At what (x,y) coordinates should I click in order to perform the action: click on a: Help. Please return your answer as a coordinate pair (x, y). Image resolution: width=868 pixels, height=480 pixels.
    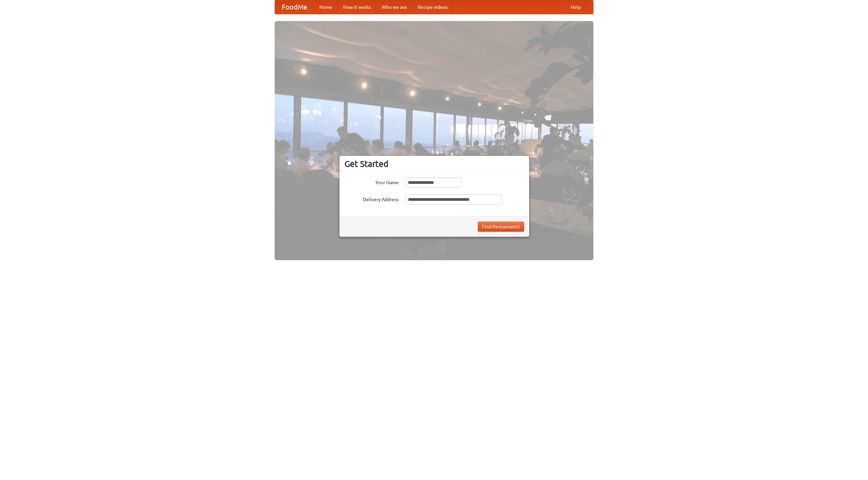
    Looking at the image, I should click on (576, 7).